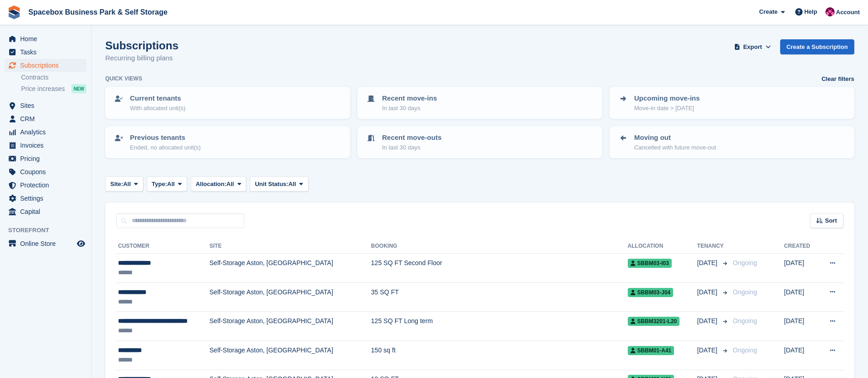  What do you see at coordinates (290, 247) in the screenshot?
I see `th: Site` at bounding box center [290, 247].